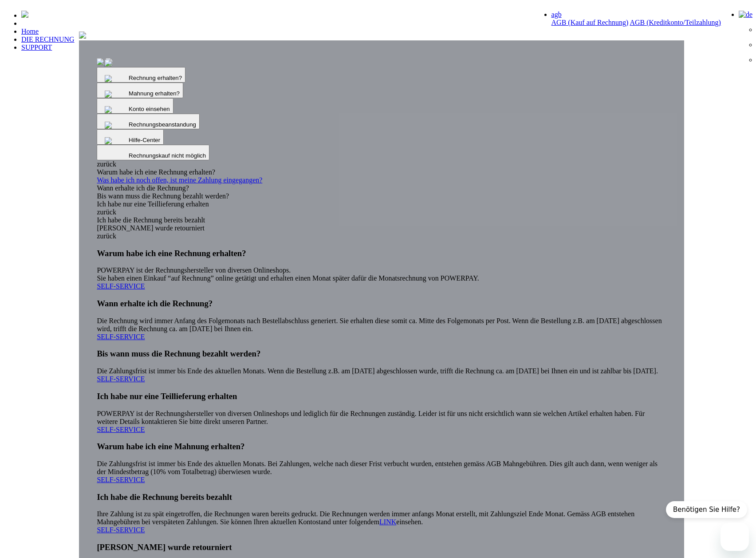 The image size is (756, 558). What do you see at coordinates (382, 172) in the screenshot?
I see `div: Warum habe ich eine Rechnung erhalten?` at bounding box center [382, 172].